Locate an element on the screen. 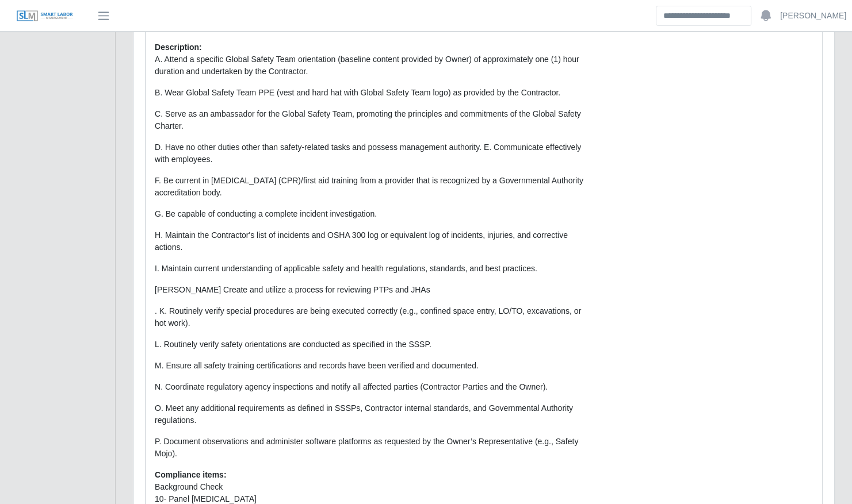  p: B. Wear Global Safety Team PPE (vest and hard hat with Global Safety Team logo) as provided by th... is located at coordinates (371, 93).